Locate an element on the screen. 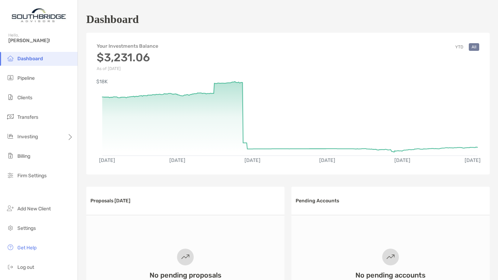 The width and height of the screenshot is (498, 280). h4: Your Investments Balance is located at coordinates (127, 46).